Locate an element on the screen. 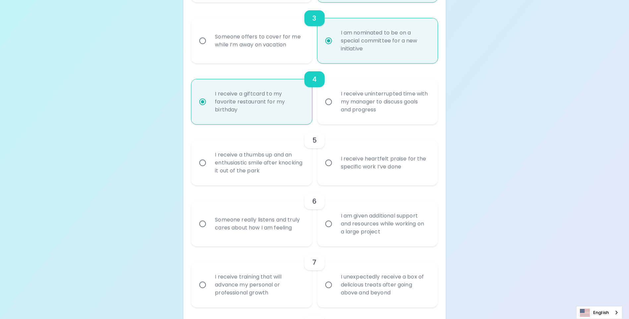 This screenshot has height=319, width=629. a: English is located at coordinates (600, 313).